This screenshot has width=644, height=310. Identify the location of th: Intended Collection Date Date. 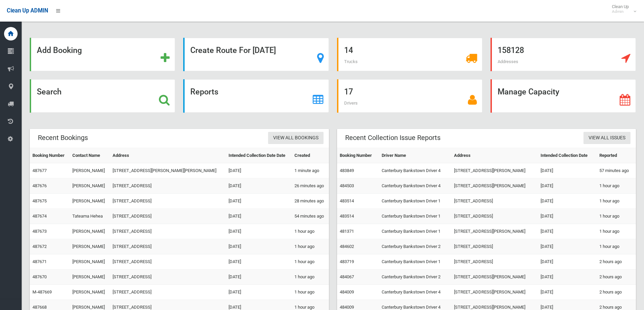
(258, 155).